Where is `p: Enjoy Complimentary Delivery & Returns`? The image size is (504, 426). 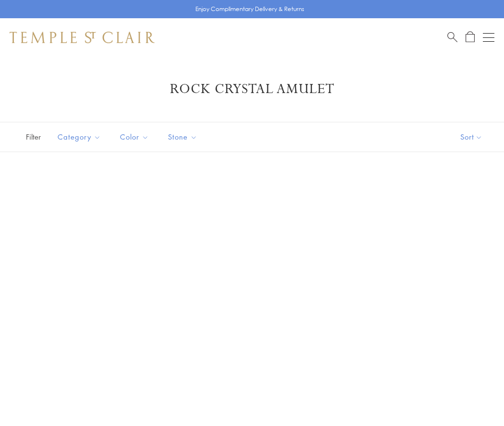 p: Enjoy Complimentary Delivery & Returns is located at coordinates (249, 9).